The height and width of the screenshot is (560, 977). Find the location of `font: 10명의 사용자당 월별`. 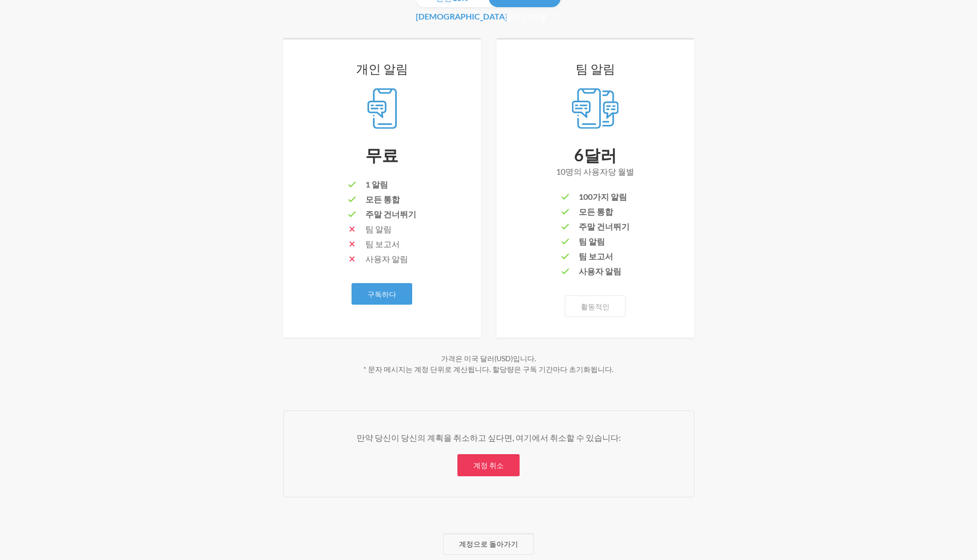

font: 10명의 사용자당 월별 is located at coordinates (595, 171).